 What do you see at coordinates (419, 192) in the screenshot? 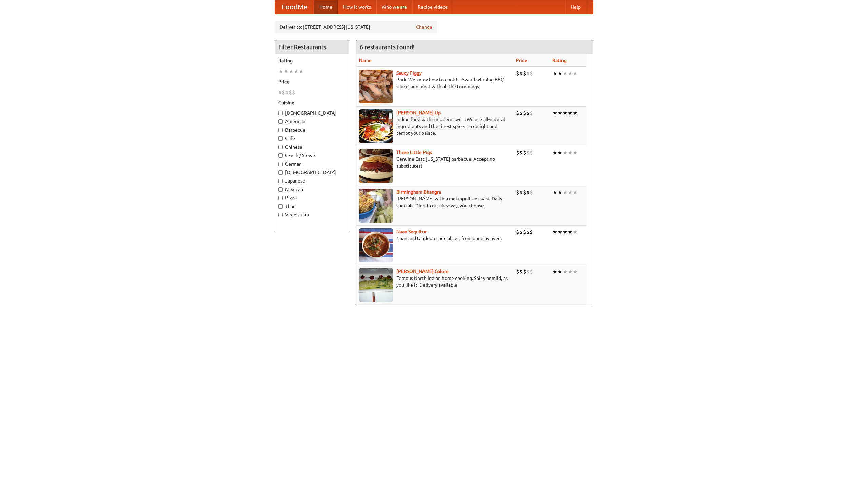
I see `b: Birmingham Bhangra` at bounding box center [419, 192].